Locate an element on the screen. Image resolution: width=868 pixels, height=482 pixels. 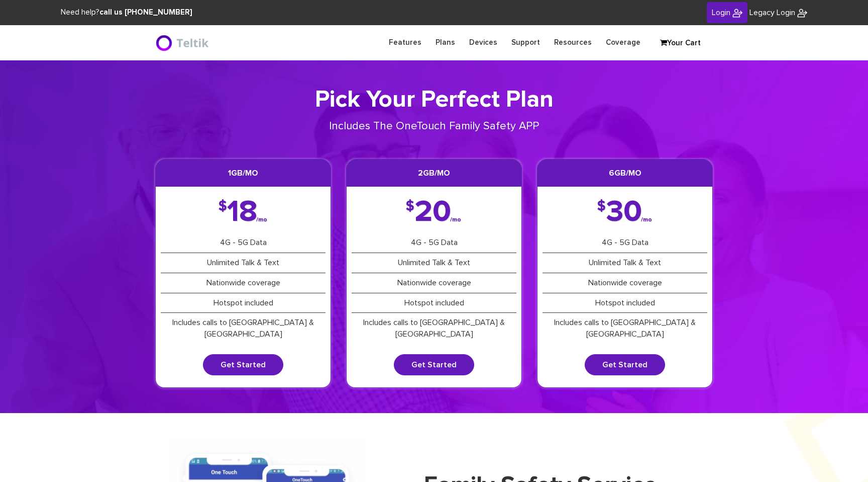
a: Support is located at coordinates (526, 42).